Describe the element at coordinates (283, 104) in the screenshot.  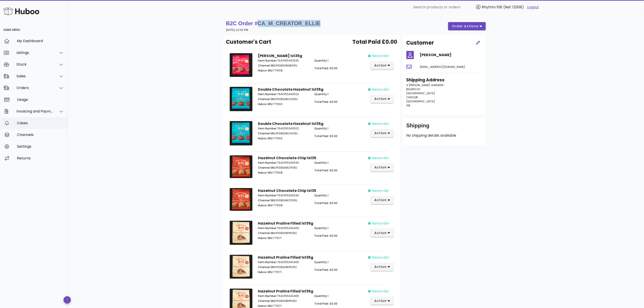
I see `p: 771563` at that location.